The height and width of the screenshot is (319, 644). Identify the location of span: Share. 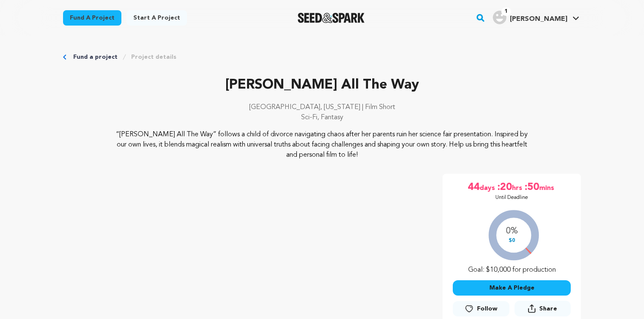
(548, 309).